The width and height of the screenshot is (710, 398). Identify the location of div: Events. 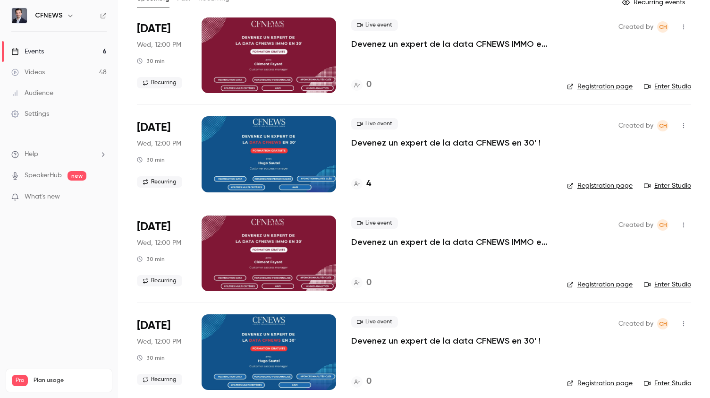
(27, 51).